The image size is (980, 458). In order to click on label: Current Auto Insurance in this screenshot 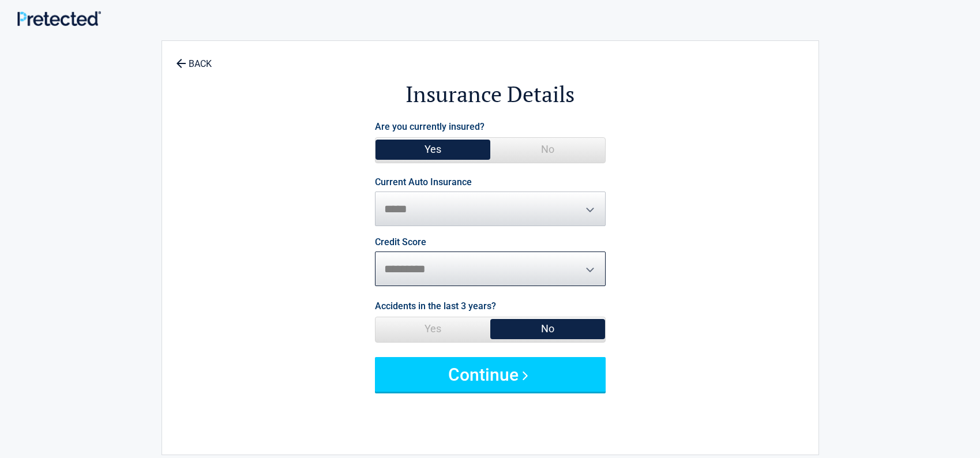, I will do `click(423, 182)`.